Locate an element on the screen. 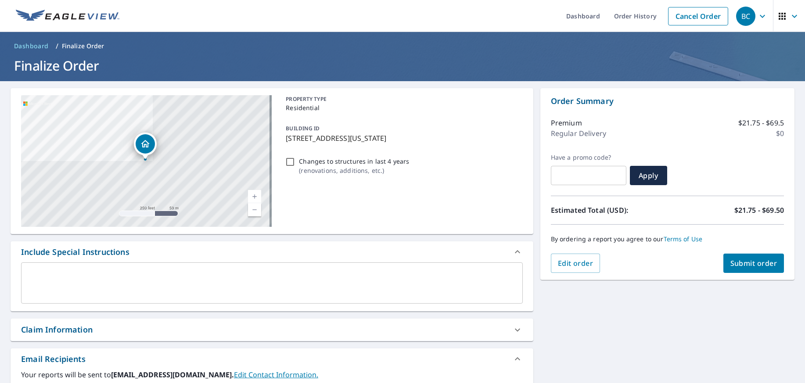 The height and width of the screenshot is (383, 805). div: BC is located at coordinates (746, 16).